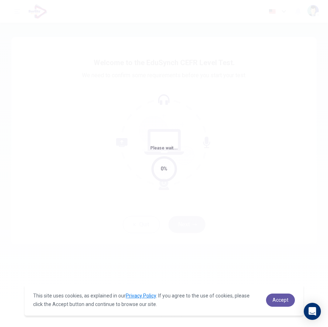  What do you see at coordinates (164, 300) in the screenshot?
I see `div: cookieconsent` at bounding box center [164, 300].